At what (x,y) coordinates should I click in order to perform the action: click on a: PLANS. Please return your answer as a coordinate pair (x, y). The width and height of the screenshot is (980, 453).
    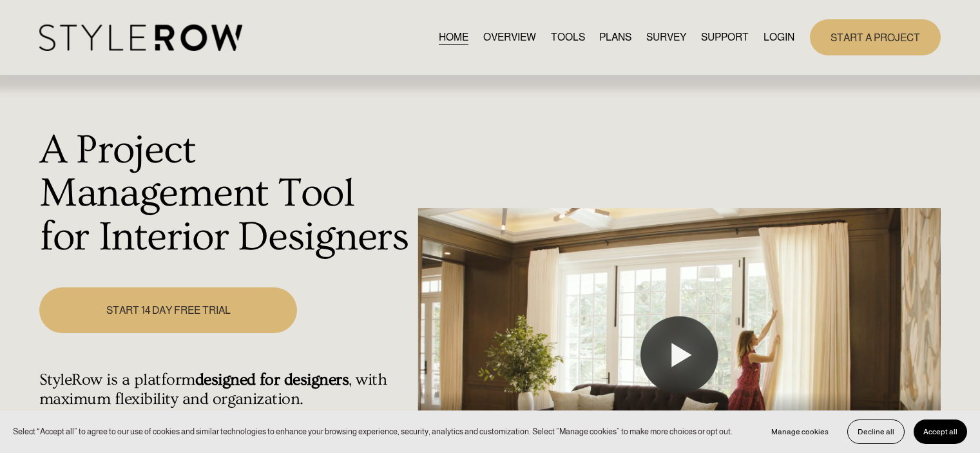
    Looking at the image, I should click on (615, 37).